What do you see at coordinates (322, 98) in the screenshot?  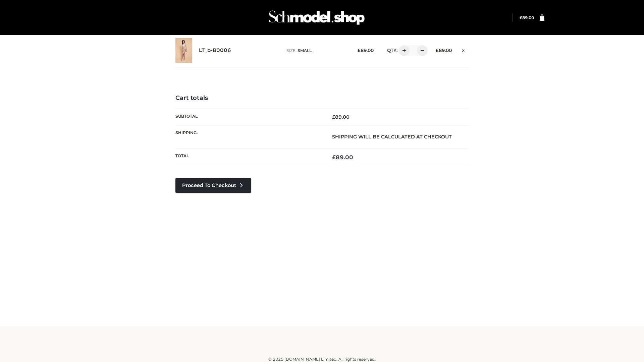 I see `h4: Cart totals` at bounding box center [322, 98].